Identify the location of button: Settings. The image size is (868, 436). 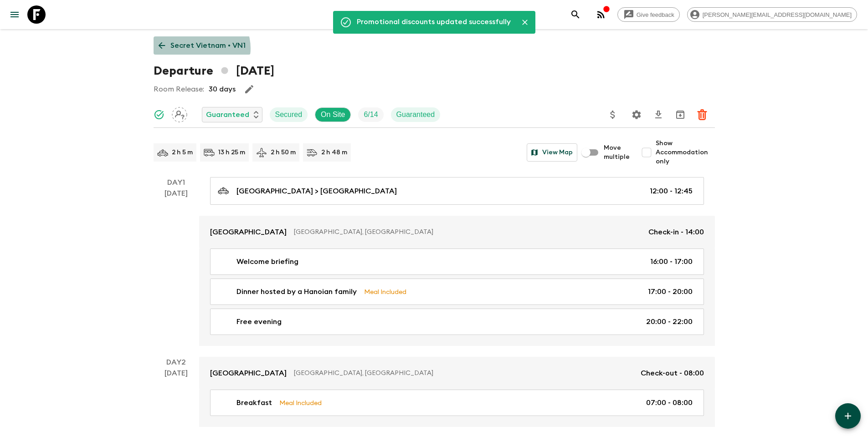
(637, 115).